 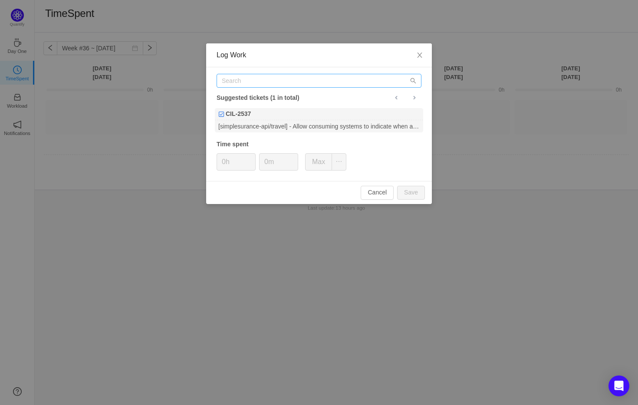 What do you see at coordinates (413, 81) in the screenshot?
I see `i: icon: search` at bounding box center [413, 81].